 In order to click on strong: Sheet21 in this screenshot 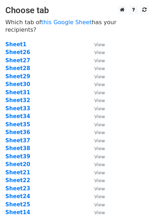, I will do `click(18, 172)`.